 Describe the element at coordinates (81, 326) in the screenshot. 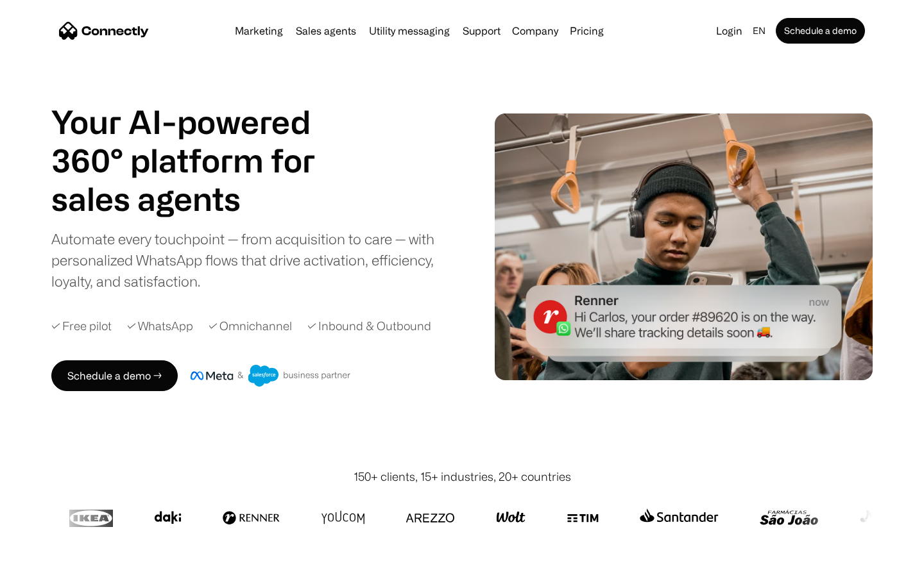

I see `div: ✓ Free pilot` at that location.